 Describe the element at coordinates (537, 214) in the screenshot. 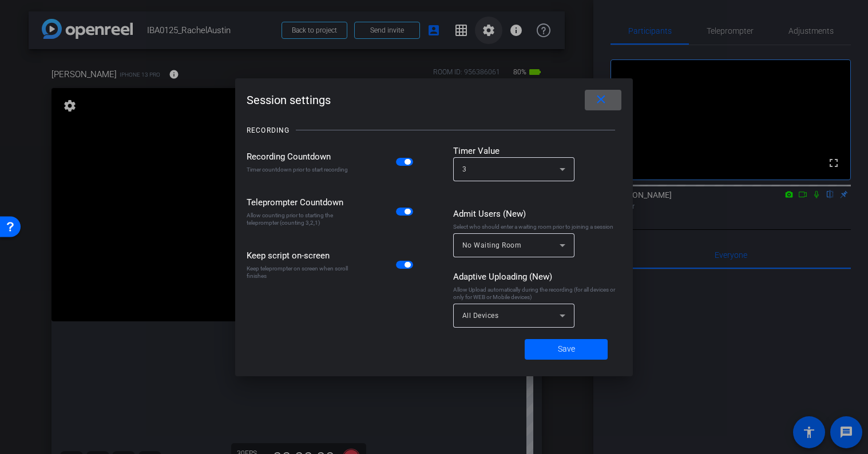

I see `div: Admit Users (New)` at that location.